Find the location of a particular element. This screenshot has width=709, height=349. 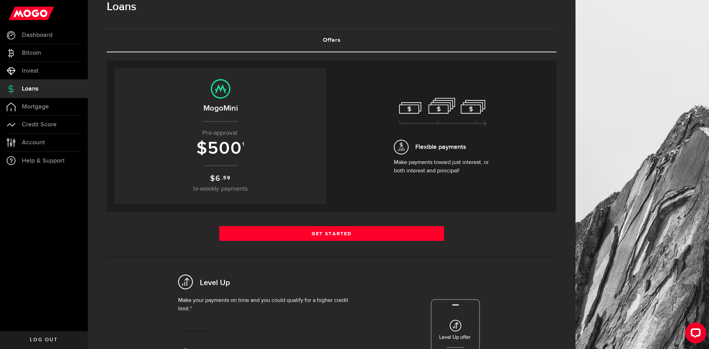

span: Invest is located at coordinates (30, 71).